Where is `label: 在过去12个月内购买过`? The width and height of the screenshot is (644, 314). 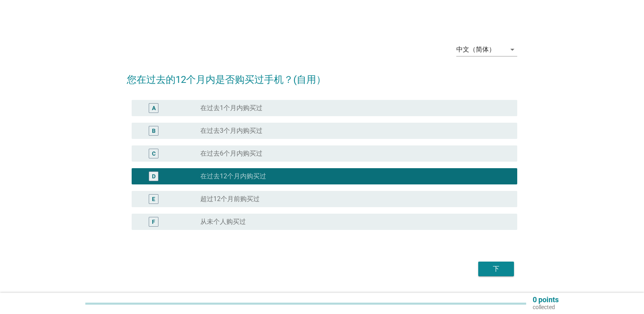 label: 在过去12个月内购买过 is located at coordinates (233, 176).